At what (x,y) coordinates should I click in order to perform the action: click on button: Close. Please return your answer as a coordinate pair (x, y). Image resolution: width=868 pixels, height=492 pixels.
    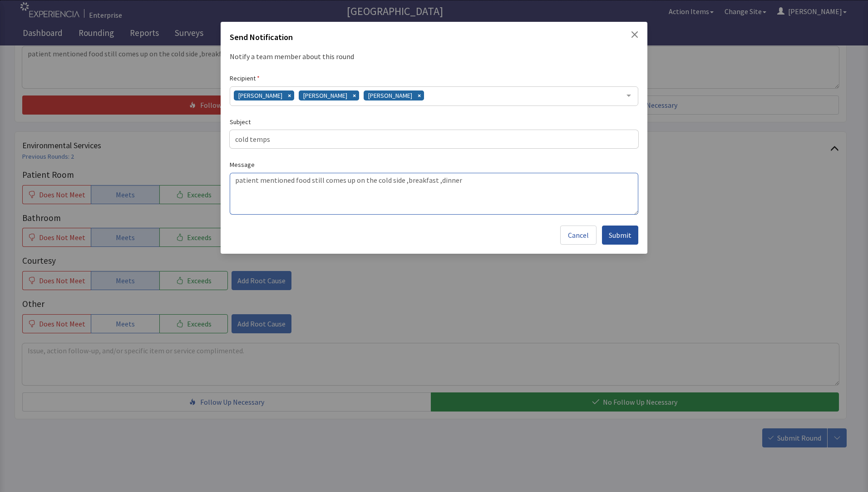
    Looking at the image, I should click on (635, 35).